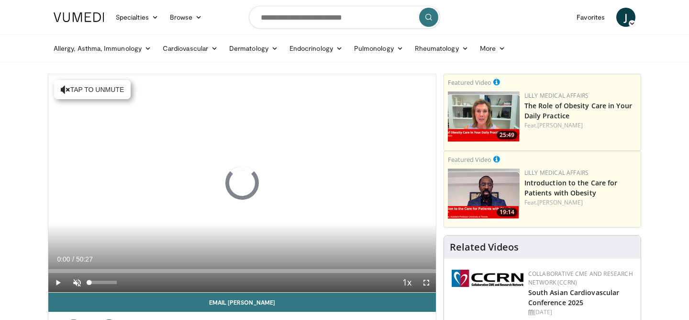 Image resolution: width=689 pixels, height=320 pixels. I want to click on img: e1208b6b-349f-4914-9dd7-f97803bdbf1d.png.150x105_q85_crop-smart_upscale.png, so click(484, 116).